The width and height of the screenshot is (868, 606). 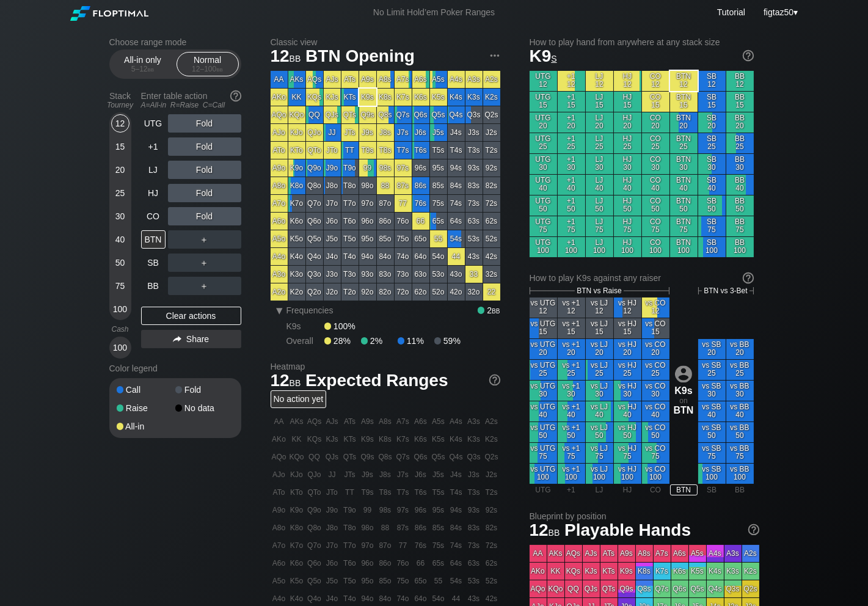 What do you see at coordinates (204, 408) in the screenshot?
I see `div: No data` at bounding box center [204, 408].